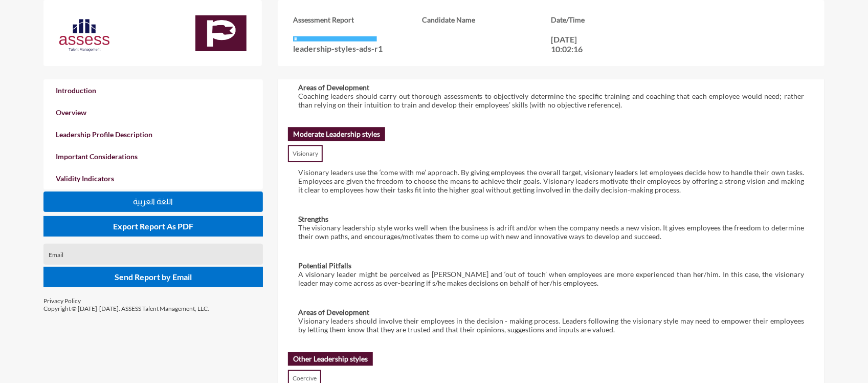 The width and height of the screenshot is (868, 383). What do you see at coordinates (551, 218) in the screenshot?
I see `h4: Strengths` at bounding box center [551, 218].